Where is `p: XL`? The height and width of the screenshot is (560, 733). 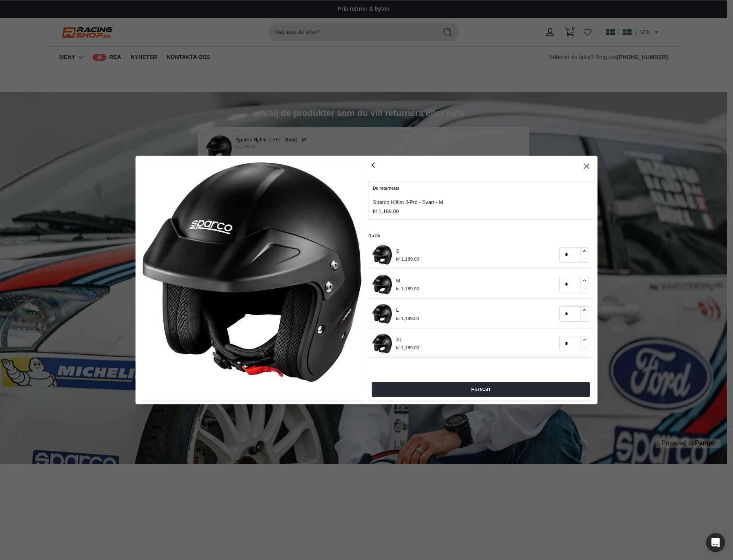
p: XL is located at coordinates (408, 339).